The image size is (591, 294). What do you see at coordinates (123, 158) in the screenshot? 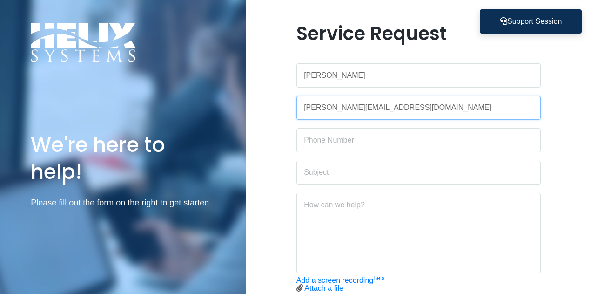
I see `h1: We're here to help!` at bounding box center [123, 158].